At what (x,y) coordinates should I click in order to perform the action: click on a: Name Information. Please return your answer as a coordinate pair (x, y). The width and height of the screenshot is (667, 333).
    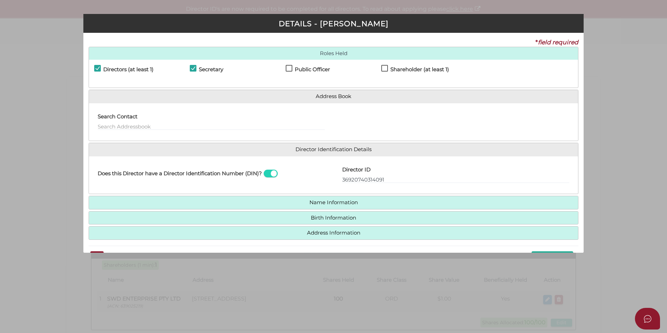
    Looking at the image, I should click on (333, 202).